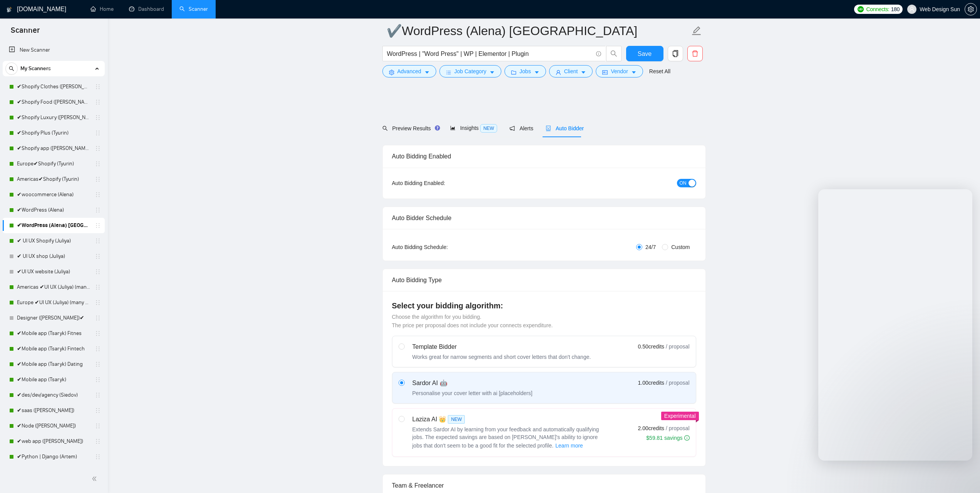 The image size is (980, 493). What do you see at coordinates (194, 9) in the screenshot?
I see `a: searchScanner` at bounding box center [194, 9].